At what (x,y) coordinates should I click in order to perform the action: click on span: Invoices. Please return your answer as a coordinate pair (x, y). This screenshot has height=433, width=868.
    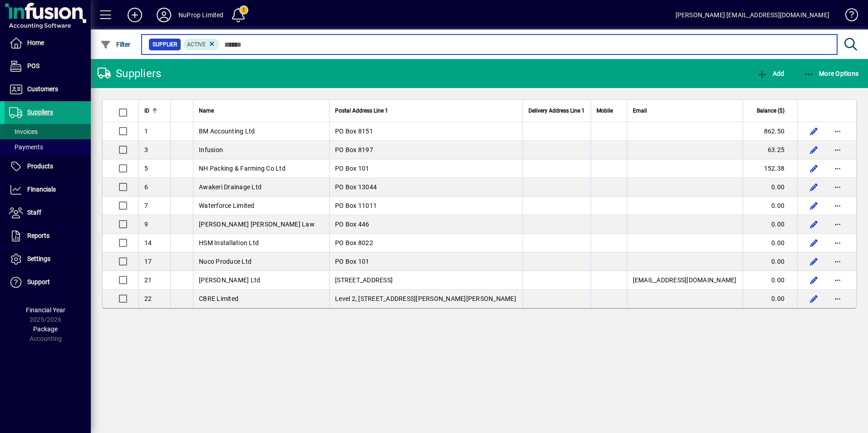
    Looking at the image, I should click on (24, 131).